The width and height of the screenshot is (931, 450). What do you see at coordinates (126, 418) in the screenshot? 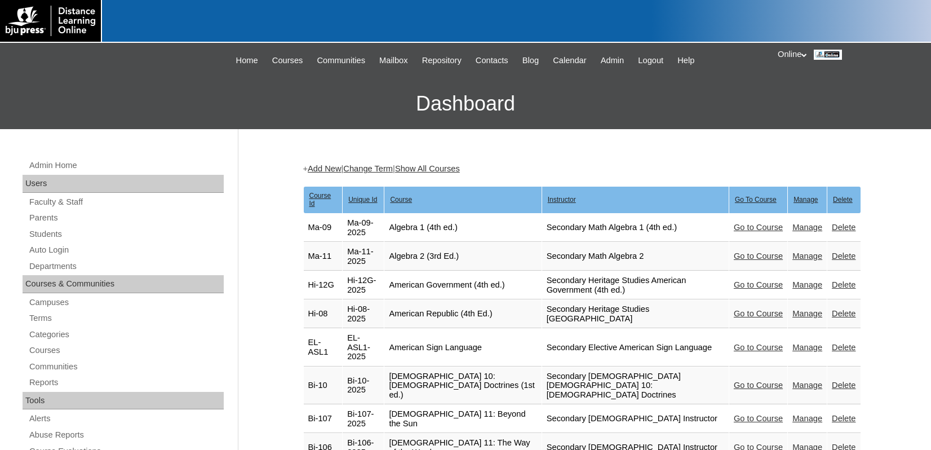
I see `a: Alerts` at bounding box center [126, 418].